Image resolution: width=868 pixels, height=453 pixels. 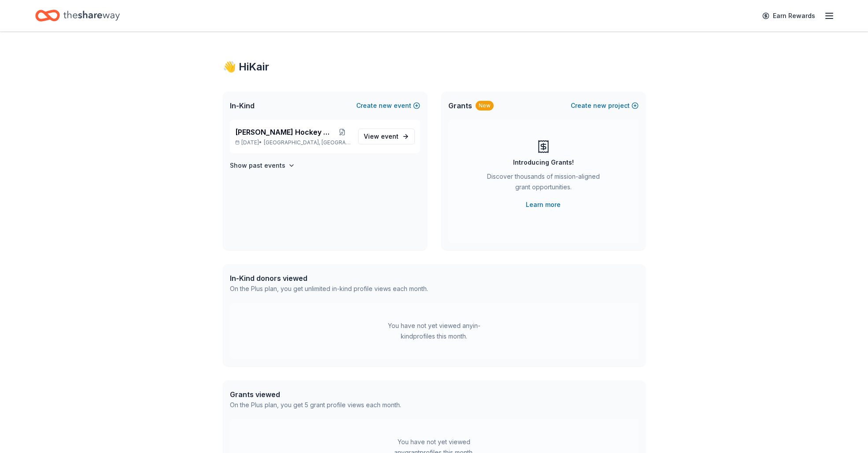 I want to click on h4: Show past events, so click(x=257, y=165).